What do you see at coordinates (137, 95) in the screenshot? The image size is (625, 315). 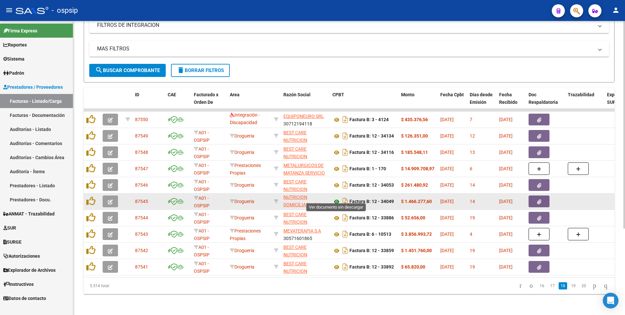 I see `span: ID` at bounding box center [137, 95].